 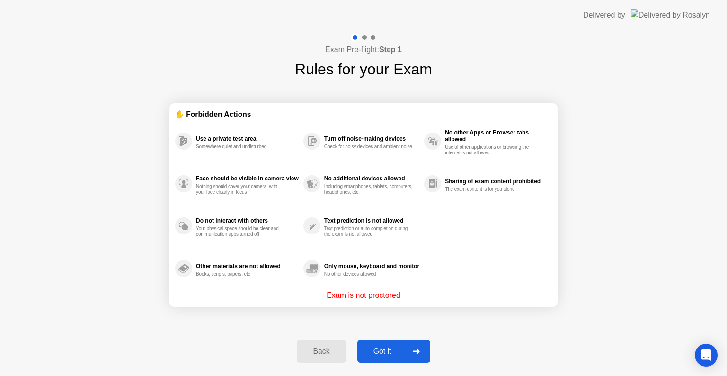 I want to click on div: Nothing should cover your camera, with your face clearly in focus, so click(x=240, y=189).